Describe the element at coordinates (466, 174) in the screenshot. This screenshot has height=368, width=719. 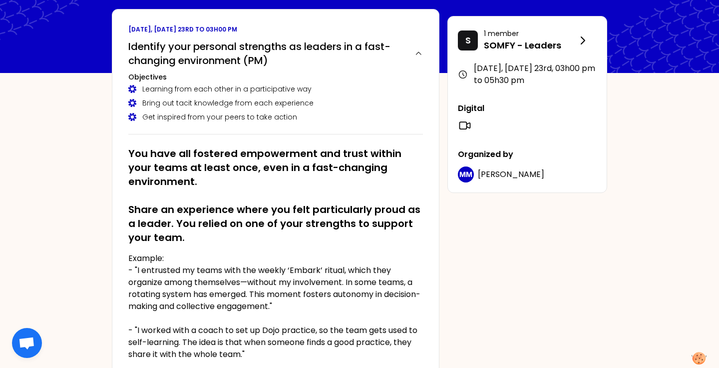
I see `p: MM` at that location.